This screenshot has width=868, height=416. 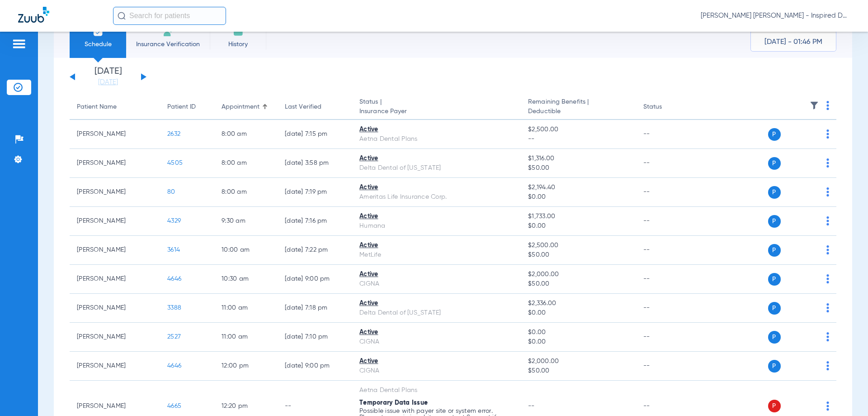 I want to click on img: hamburger-icon, so click(x=19, y=43).